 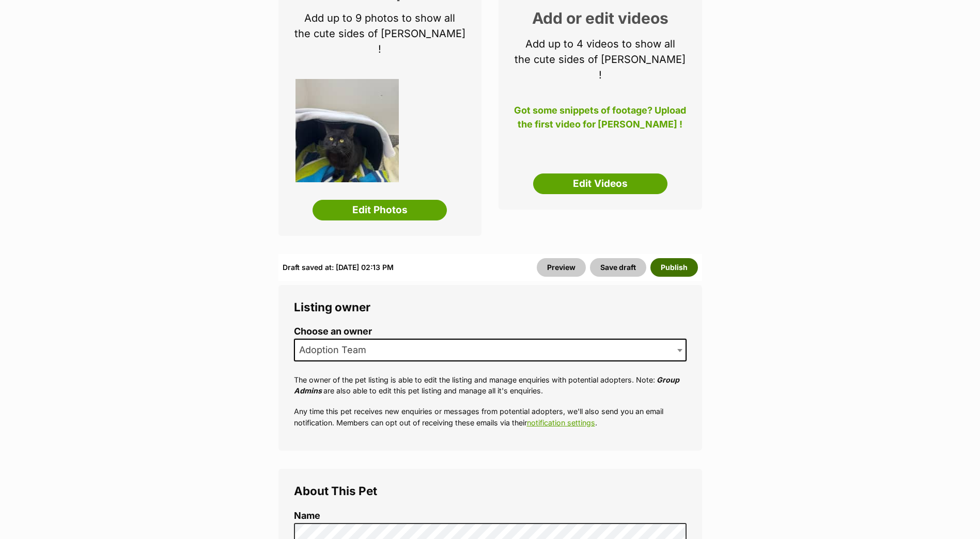 What do you see at coordinates (490, 332) in the screenshot?
I see `label: Choose an owner` at bounding box center [490, 332].